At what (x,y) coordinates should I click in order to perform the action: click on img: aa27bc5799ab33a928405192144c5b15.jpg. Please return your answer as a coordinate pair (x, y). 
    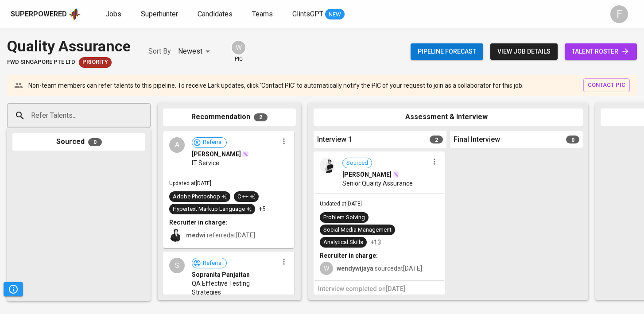
    Looking at the image, I should click on (327, 165).